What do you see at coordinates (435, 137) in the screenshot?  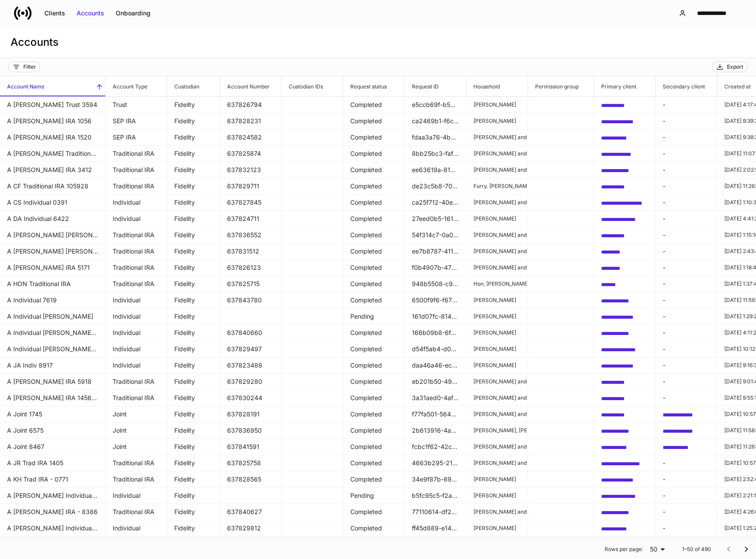 I see `td: fdaa3a76-4be6-4c3d-a70d-2783c37bc314` at bounding box center [435, 137].